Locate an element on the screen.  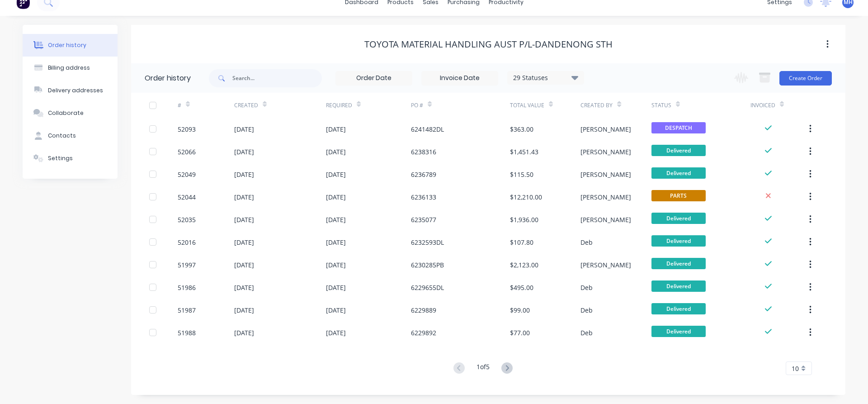
button: Collaborate is located at coordinates (70, 113).